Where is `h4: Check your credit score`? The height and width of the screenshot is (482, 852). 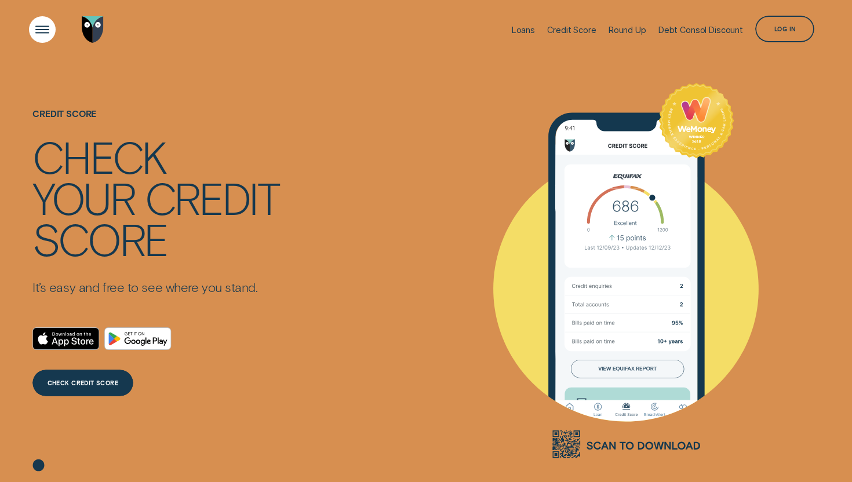
h4: Check your credit score is located at coordinates (155, 198).